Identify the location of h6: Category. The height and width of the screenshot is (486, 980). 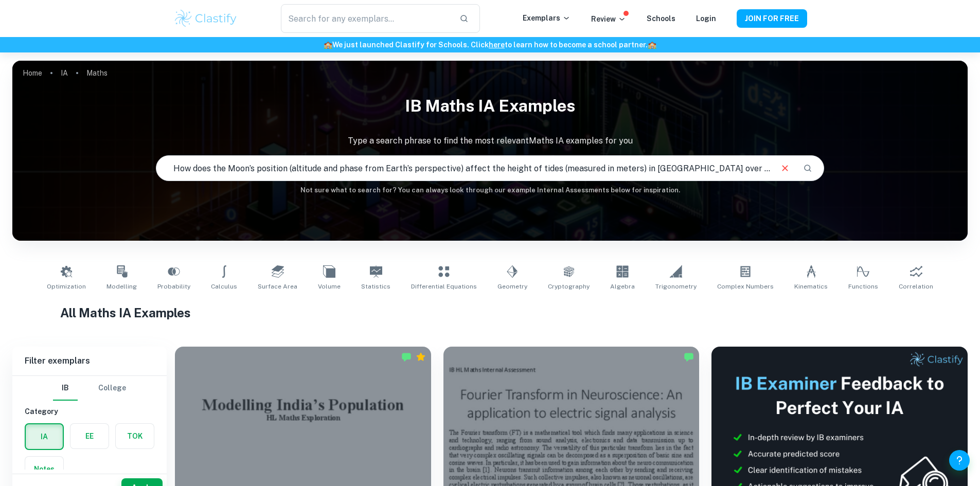
(89, 412).